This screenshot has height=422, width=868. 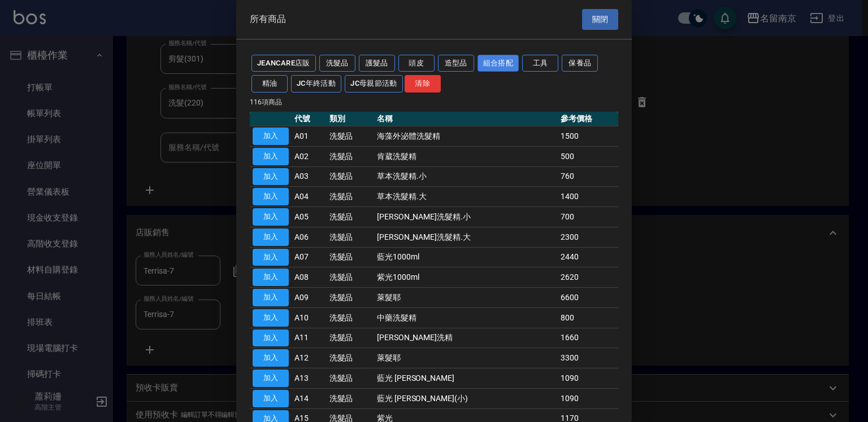 What do you see at coordinates (587, 136) in the screenshot?
I see `td: 1500` at bounding box center [587, 136].